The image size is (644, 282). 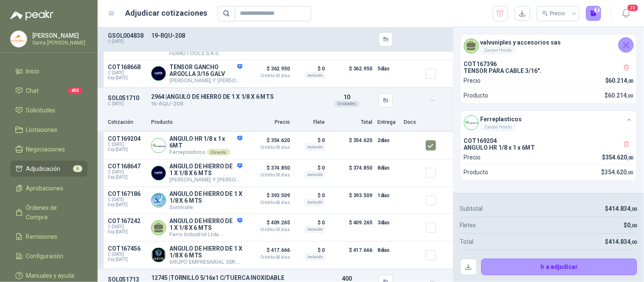 What do you see at coordinates (473, 80) in the screenshot?
I see `p: Precio` at bounding box center [473, 80].